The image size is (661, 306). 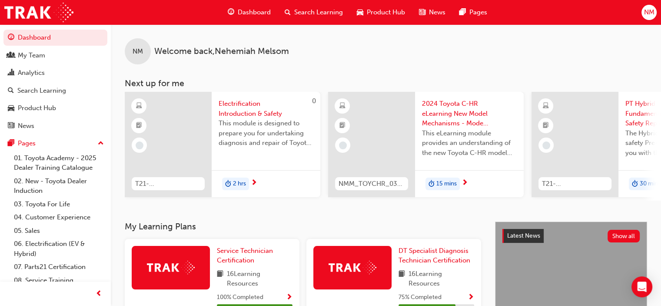 I want to click on h3: Next up for me, so click(x=386, y=83).